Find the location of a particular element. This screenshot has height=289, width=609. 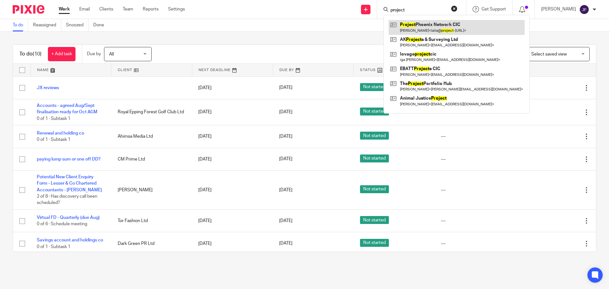

button: Clear is located at coordinates (454, 9).